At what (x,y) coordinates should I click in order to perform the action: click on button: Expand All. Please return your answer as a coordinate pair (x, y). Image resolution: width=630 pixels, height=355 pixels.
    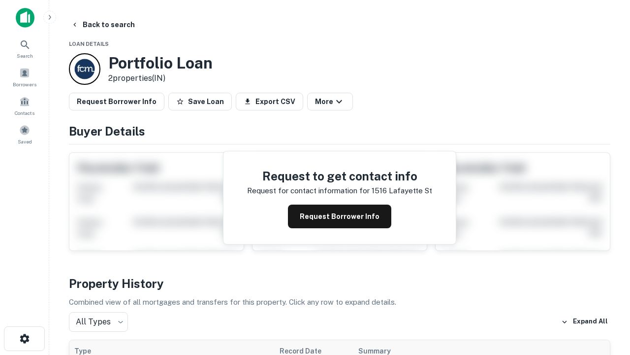
    Looking at the image, I should click on (585, 322).